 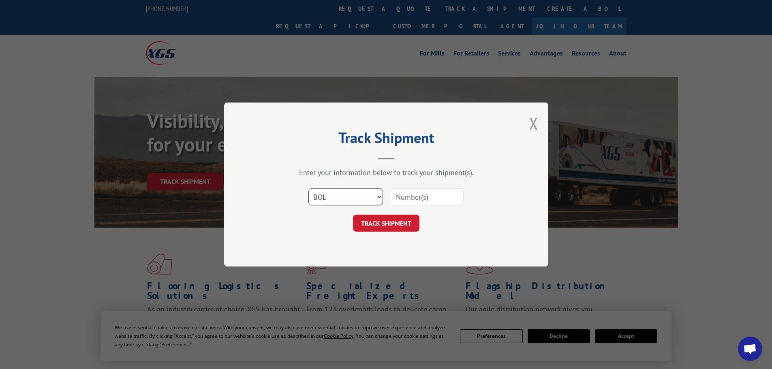 I want to click on h2: Track Shipment, so click(x=386, y=140).